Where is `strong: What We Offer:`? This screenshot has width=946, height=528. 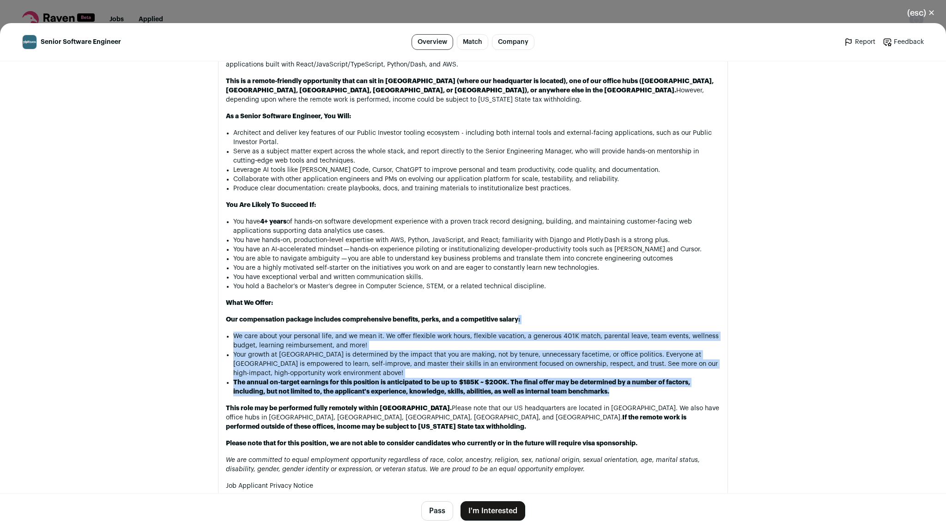 strong: What We Offer: is located at coordinates (249, 303).